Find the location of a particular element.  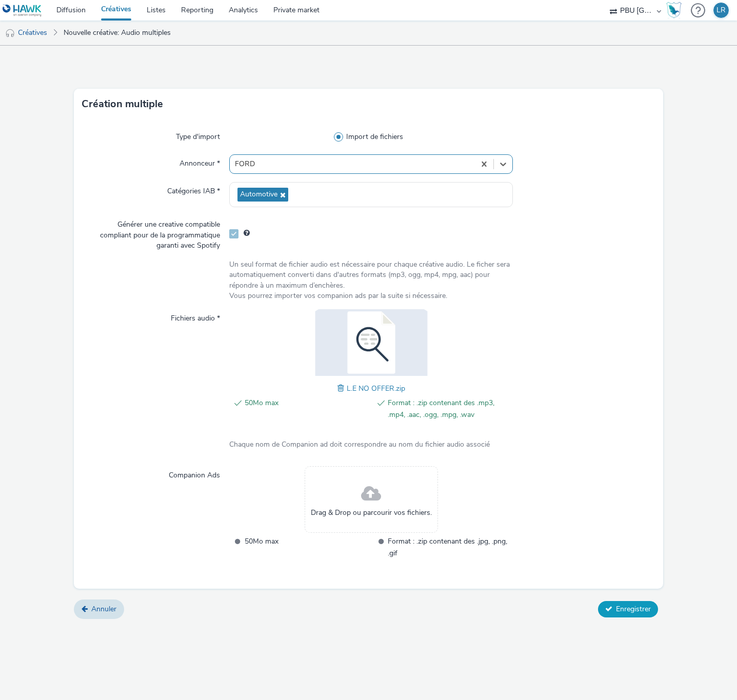

img: undefined Logo is located at coordinates (22, 10).